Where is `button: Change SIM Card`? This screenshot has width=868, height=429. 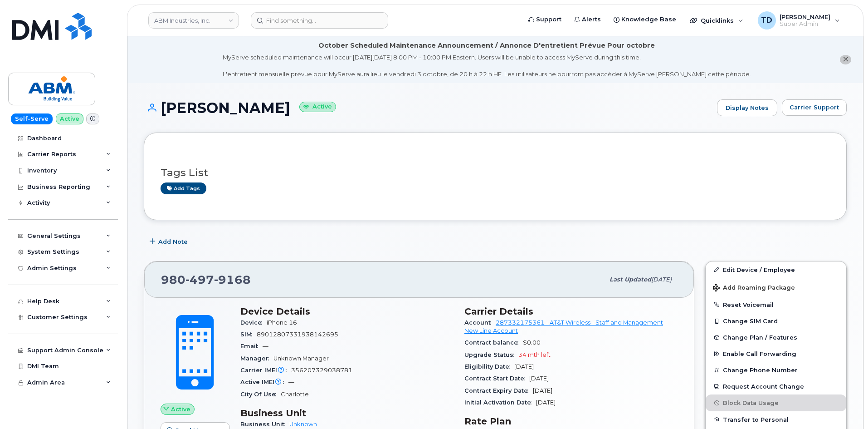 button: Change SIM Card is located at coordinates (775, 320).